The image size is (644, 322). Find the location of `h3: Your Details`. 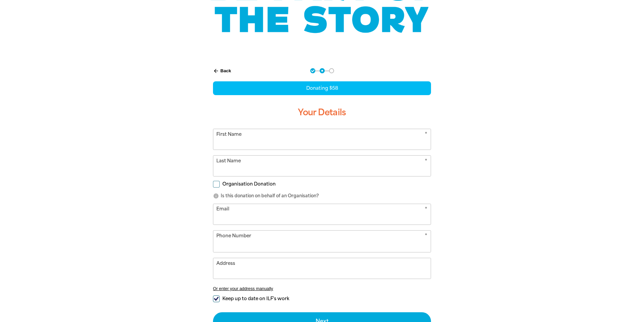

h3: Your Details is located at coordinates (322, 113).